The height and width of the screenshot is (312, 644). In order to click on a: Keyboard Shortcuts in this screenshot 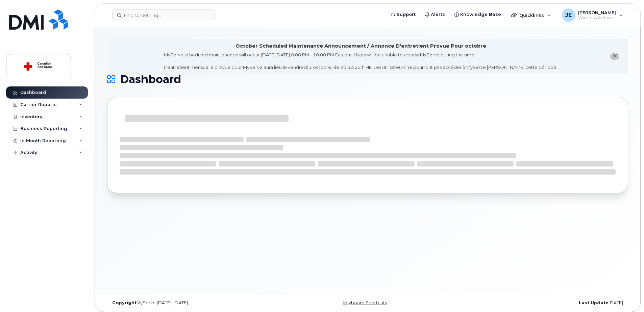, I will do `click(364, 302)`.